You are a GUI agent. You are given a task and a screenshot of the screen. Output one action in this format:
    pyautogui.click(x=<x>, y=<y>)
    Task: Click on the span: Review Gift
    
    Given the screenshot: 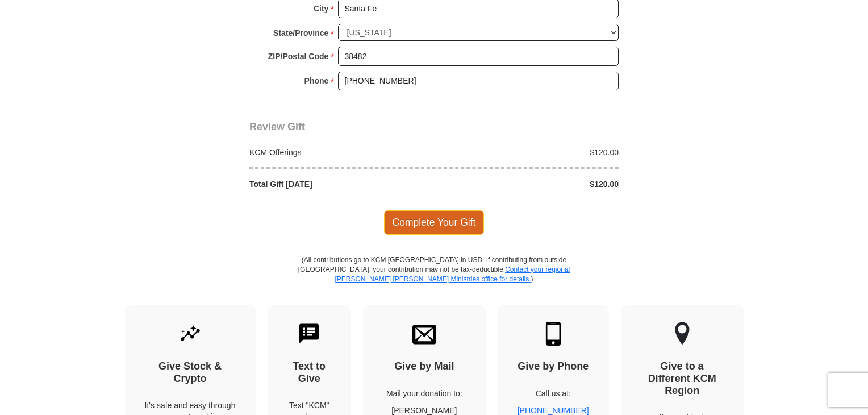 What is the action you would take?
    pyautogui.click(x=278, y=127)
    